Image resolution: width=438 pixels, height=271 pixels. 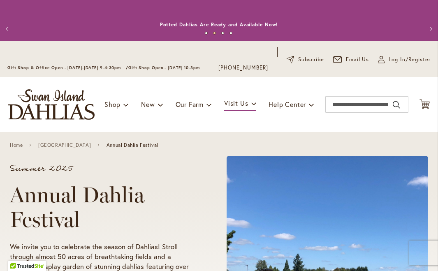 What do you see at coordinates (112, 104) in the screenshot?
I see `span: Shop` at bounding box center [112, 104].